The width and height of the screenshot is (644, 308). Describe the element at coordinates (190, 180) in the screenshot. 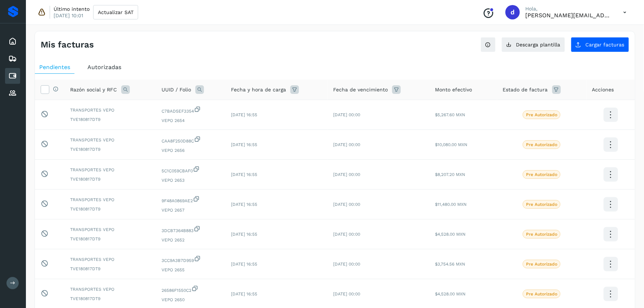

I see `span: VEPO 2653` at that location.